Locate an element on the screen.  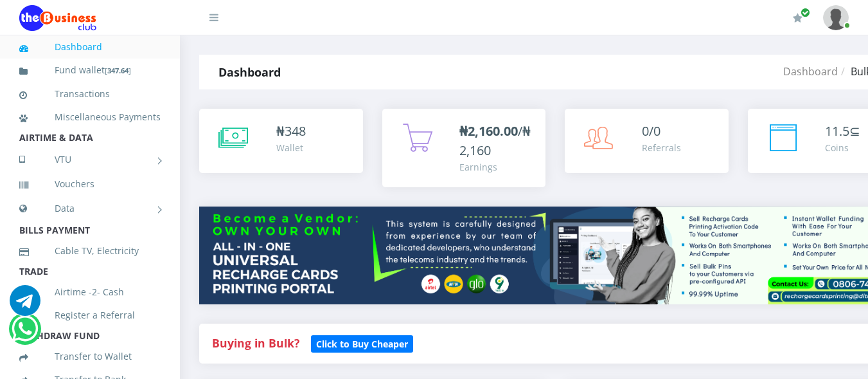
a: Cable TV, Electricity is located at coordinates (90, 251).